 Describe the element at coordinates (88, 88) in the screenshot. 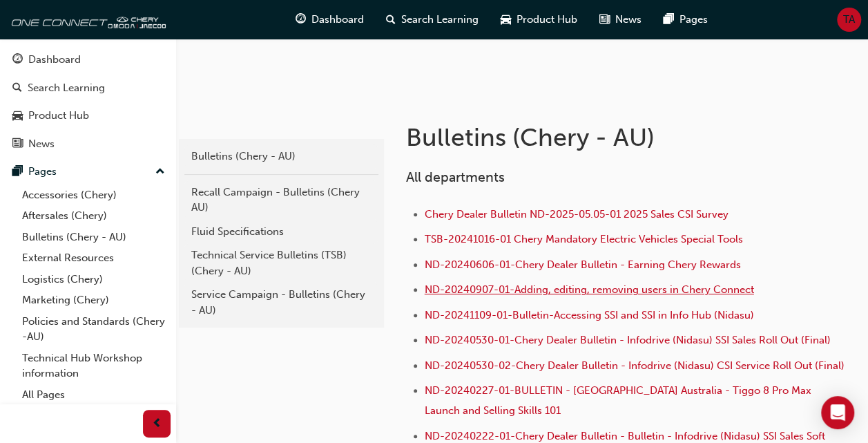

I see `a: Search Learning` at that location.